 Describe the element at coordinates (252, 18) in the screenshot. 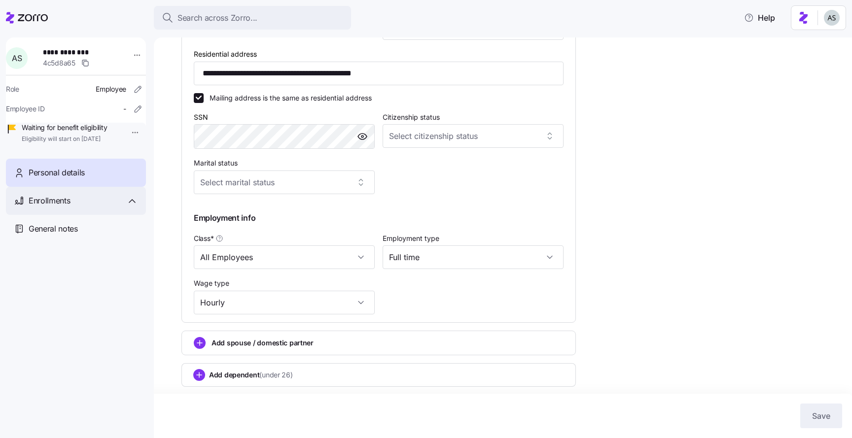

I see `button: Search across Zorro...` at that location.